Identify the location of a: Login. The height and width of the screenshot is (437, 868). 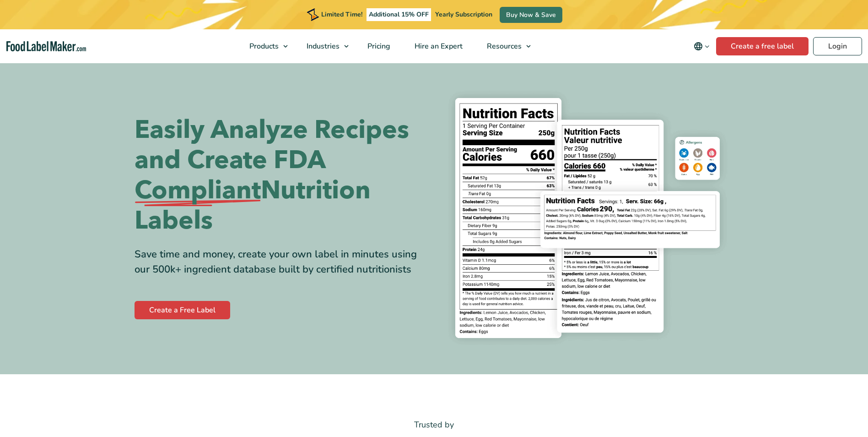
(838, 46).